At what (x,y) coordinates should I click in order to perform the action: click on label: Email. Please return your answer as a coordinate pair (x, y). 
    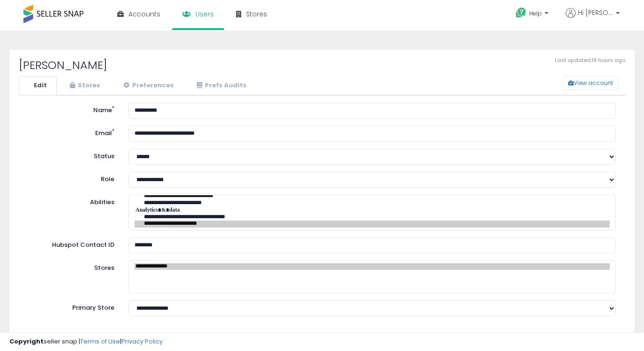
    Looking at the image, I should click on (71, 132).